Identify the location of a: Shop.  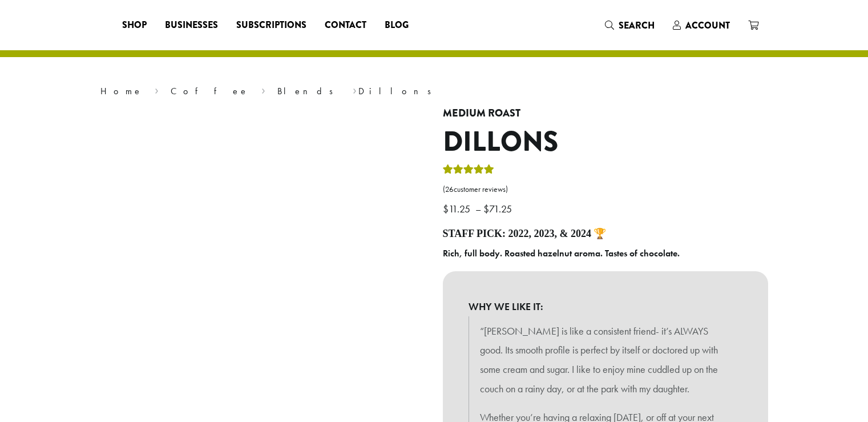
(134, 25).